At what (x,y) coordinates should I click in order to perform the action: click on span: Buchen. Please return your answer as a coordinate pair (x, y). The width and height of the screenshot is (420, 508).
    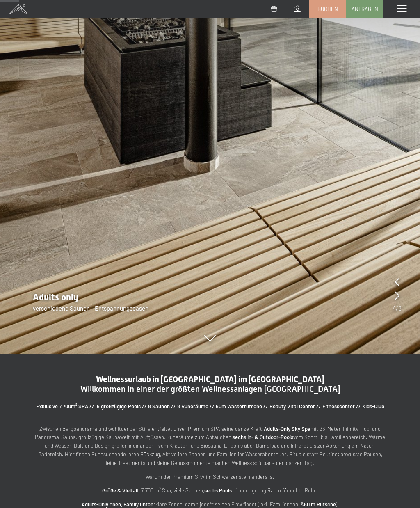
    Looking at the image, I should click on (327, 9).